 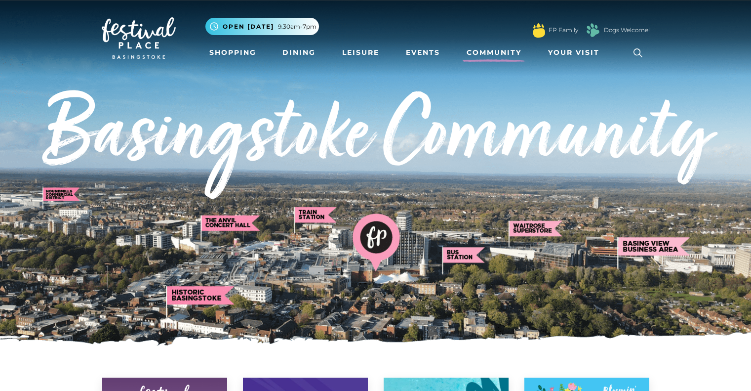 I want to click on a: Dogs Welcome!, so click(x=627, y=30).